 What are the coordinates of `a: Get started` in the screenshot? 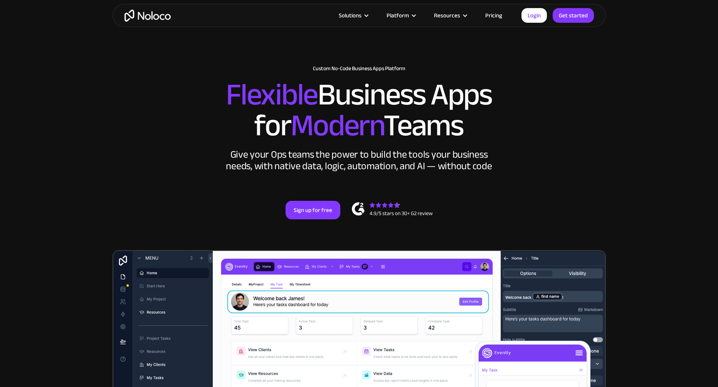 It's located at (573, 15).